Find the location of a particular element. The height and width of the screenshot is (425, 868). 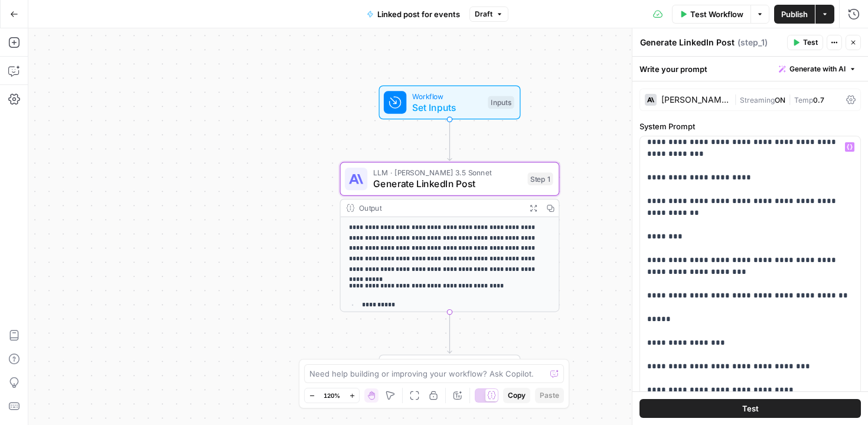

span: Draft is located at coordinates (484, 14).